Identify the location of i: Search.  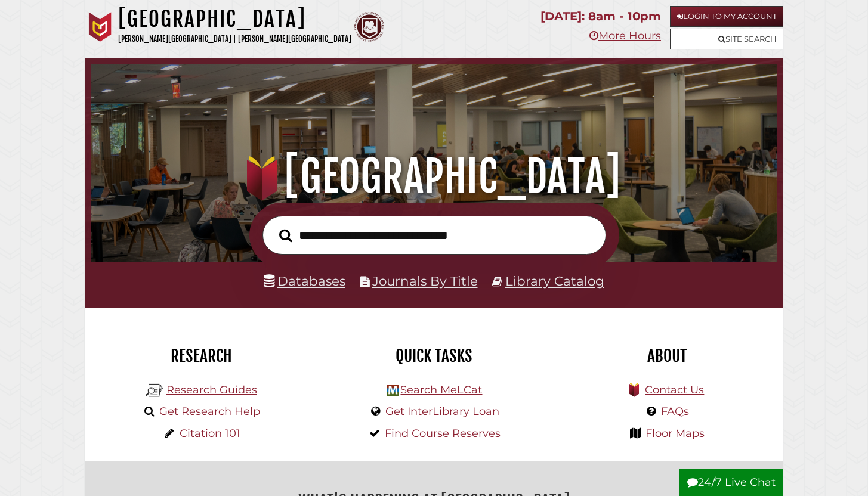
(286, 235).